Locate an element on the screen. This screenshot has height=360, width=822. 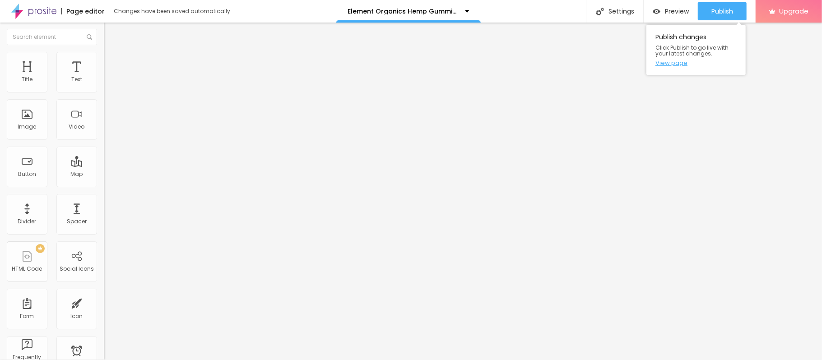
div: Spacer is located at coordinates (77, 222).